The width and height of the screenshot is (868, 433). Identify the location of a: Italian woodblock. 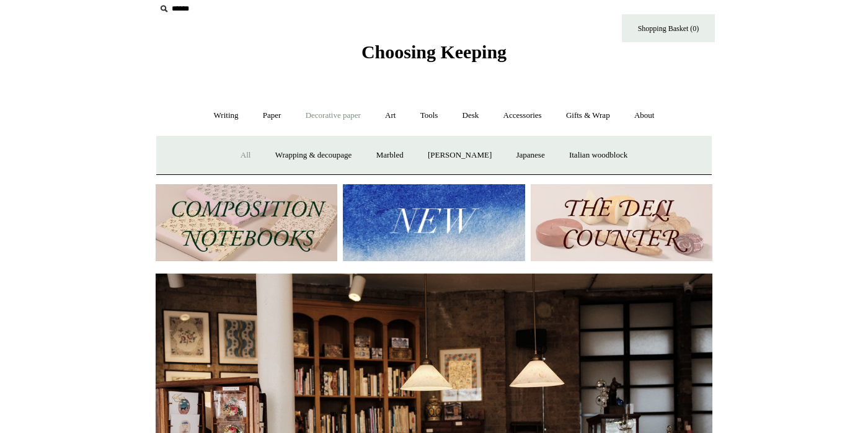
(598, 155).